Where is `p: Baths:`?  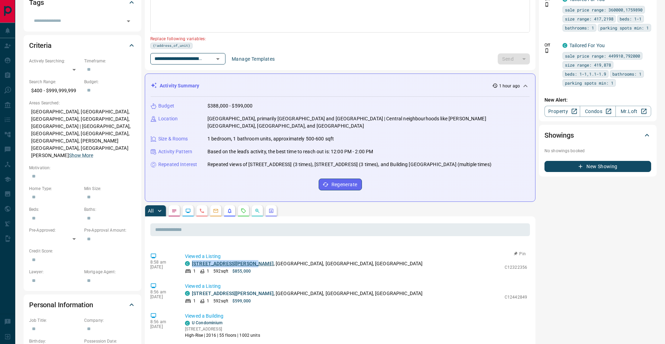 p: Baths: is located at coordinates (110, 209).